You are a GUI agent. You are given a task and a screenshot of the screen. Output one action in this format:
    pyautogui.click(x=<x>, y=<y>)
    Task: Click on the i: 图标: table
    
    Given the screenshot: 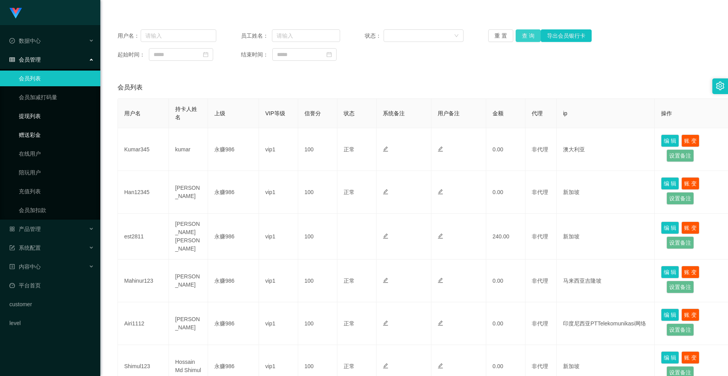 What is the action you would take?
    pyautogui.click(x=12, y=60)
    